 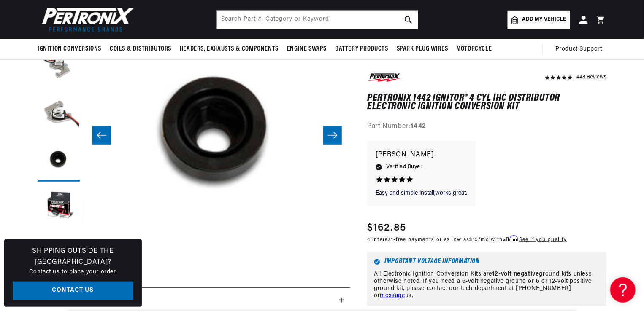 What do you see at coordinates (59, 207) in the screenshot?
I see `button: Load image 5 in gallery view` at bounding box center [59, 207].